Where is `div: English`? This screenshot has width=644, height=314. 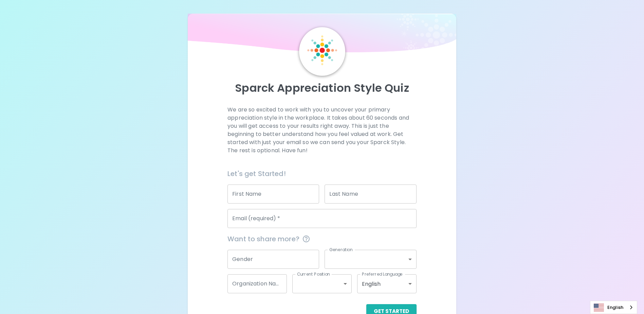
div: English is located at coordinates (387, 284).